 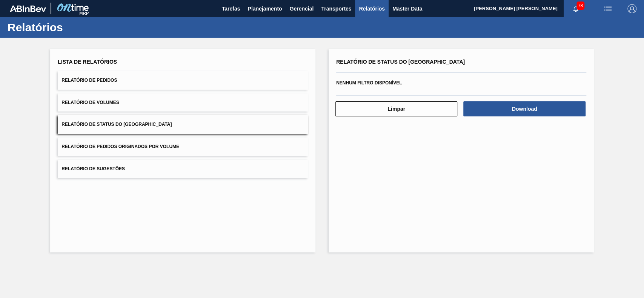 I want to click on button: Relatório de Pedidos, so click(x=183, y=80).